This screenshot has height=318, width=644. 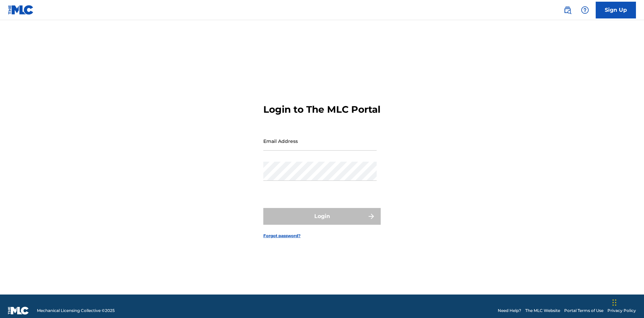 What do you see at coordinates (18, 310) in the screenshot?
I see `img: logo` at bounding box center [18, 310].